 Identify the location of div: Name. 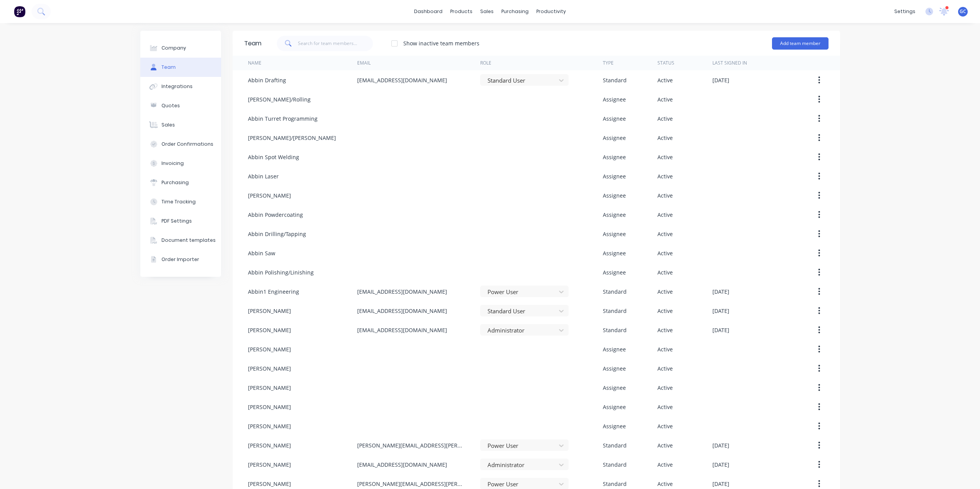
(255, 63).